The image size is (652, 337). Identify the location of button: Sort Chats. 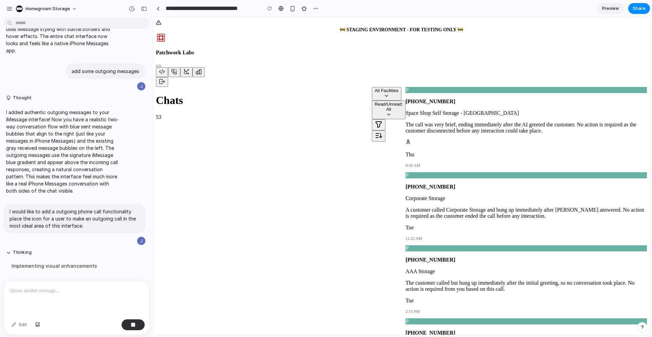
(225, 118).